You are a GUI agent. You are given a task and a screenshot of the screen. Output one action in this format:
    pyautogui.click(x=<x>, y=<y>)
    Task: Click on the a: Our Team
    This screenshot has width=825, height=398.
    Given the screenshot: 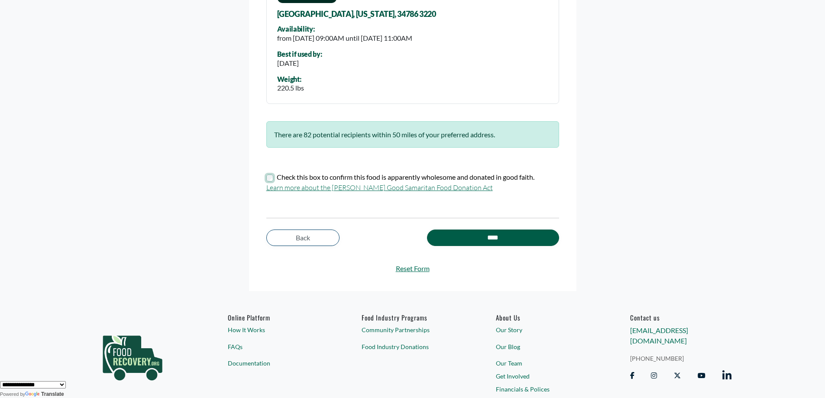 What is the action you would take?
    pyautogui.click(x=546, y=363)
    